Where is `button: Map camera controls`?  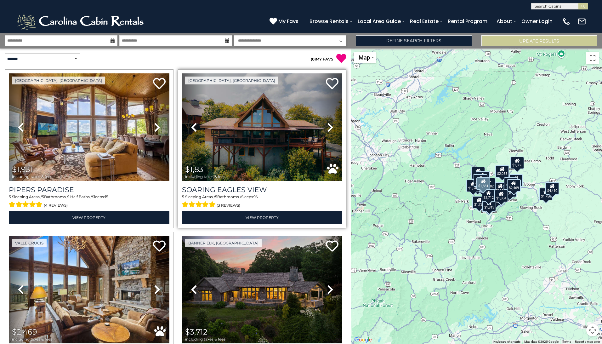
button: Map camera controls is located at coordinates (593, 330).